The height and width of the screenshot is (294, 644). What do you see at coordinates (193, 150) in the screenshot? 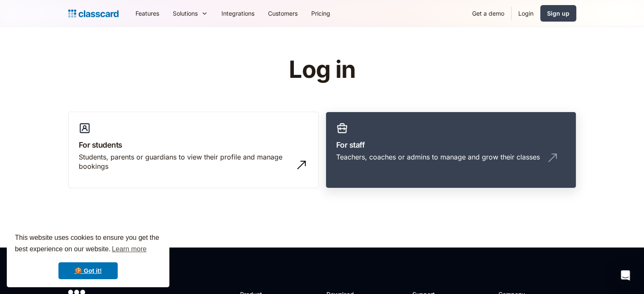
I see `a: For studentsStudents, parents or guardians to view their profile and manage bookings` at bounding box center [193, 150].